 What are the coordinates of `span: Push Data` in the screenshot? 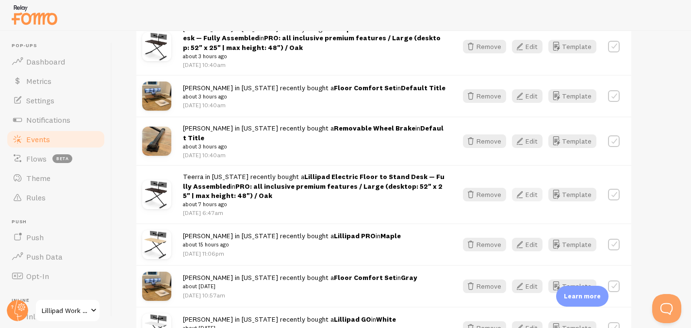 It's located at (44, 257).